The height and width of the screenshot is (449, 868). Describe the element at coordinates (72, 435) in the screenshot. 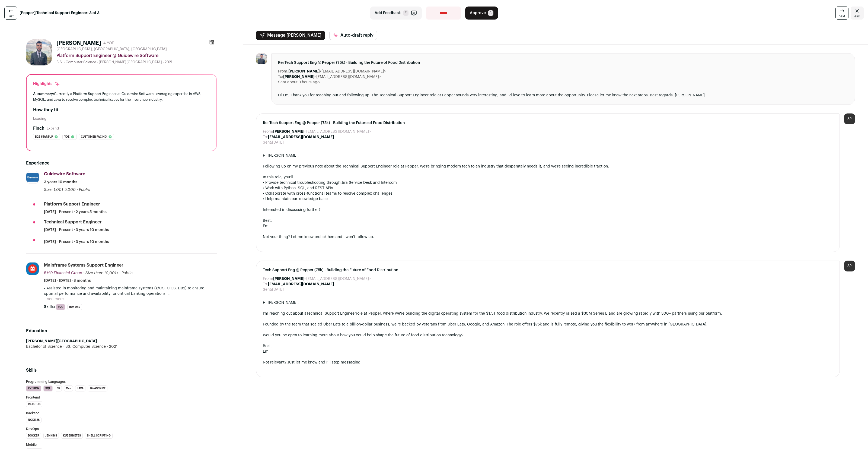

I see `li: Kubernetes` at that location.